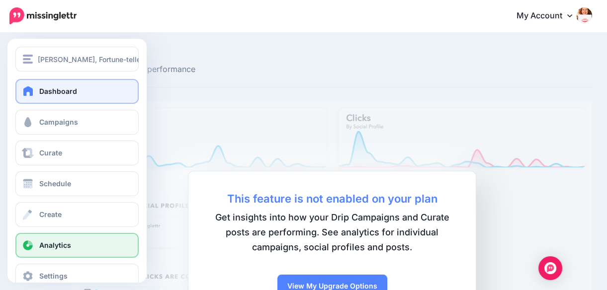 This screenshot has height=290, width=607. Describe the element at coordinates (550, 16) in the screenshot. I see `a: My Account` at that location.